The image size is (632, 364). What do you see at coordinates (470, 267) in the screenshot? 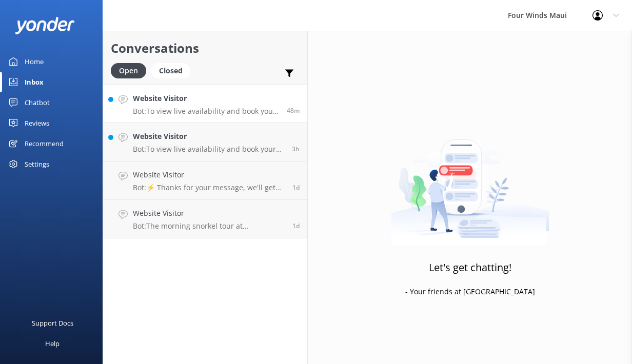
I see `h3: Let's get chatting!` at bounding box center [470, 267].